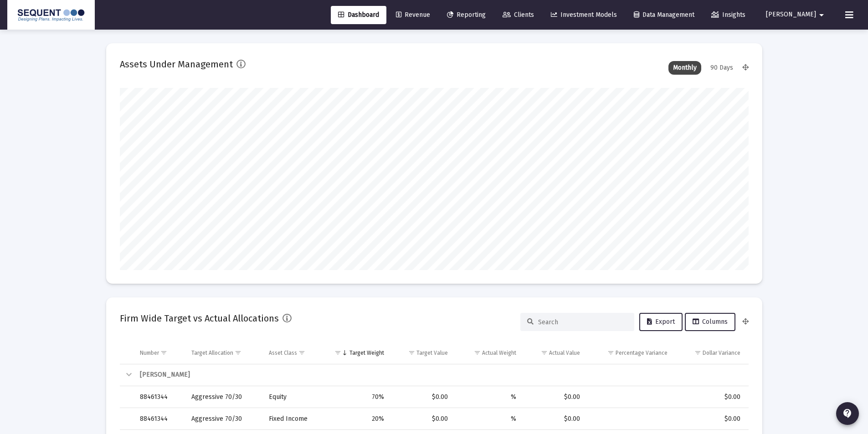 This screenshot has height=434, width=868. I want to click on div: Asset Class, so click(283, 352).